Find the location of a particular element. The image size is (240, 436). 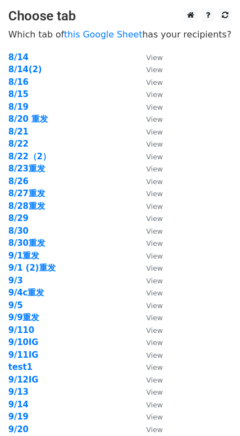

strong: 9/13 is located at coordinates (18, 392).